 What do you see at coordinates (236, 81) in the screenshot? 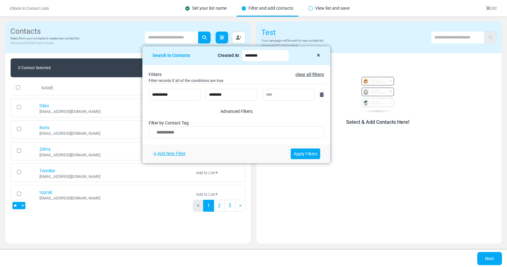
I see `small: Filter records if all of the conditions are true` at bounding box center [236, 81].